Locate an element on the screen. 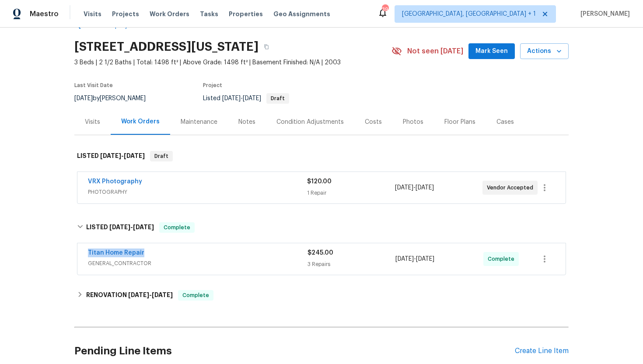 Image resolution: width=643 pixels, height=364 pixels. span: Vendor Accepted is located at coordinates (512, 188).